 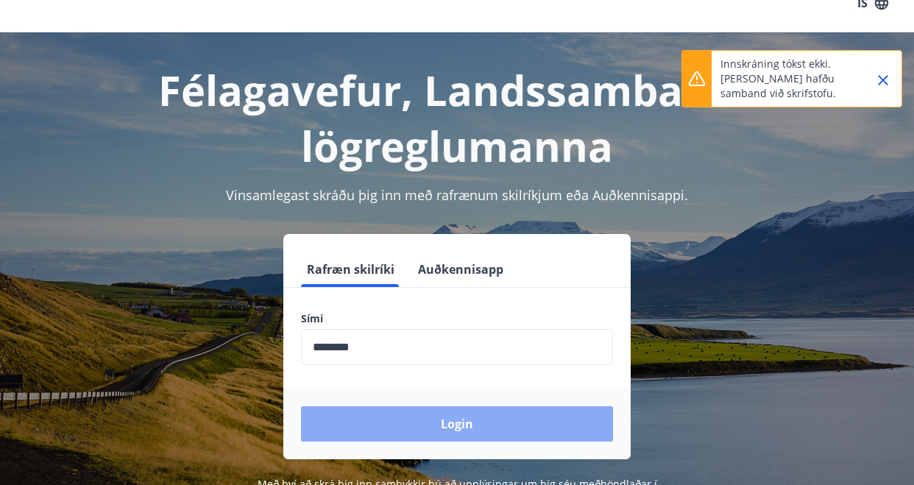 I want to click on button: Rafræn skilríki, so click(x=350, y=269).